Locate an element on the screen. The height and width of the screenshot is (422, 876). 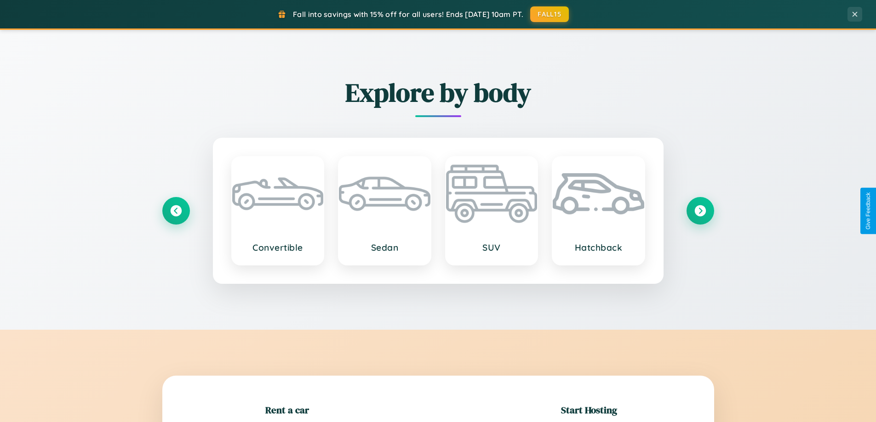
div: Give Feedback is located at coordinates (868, 211).